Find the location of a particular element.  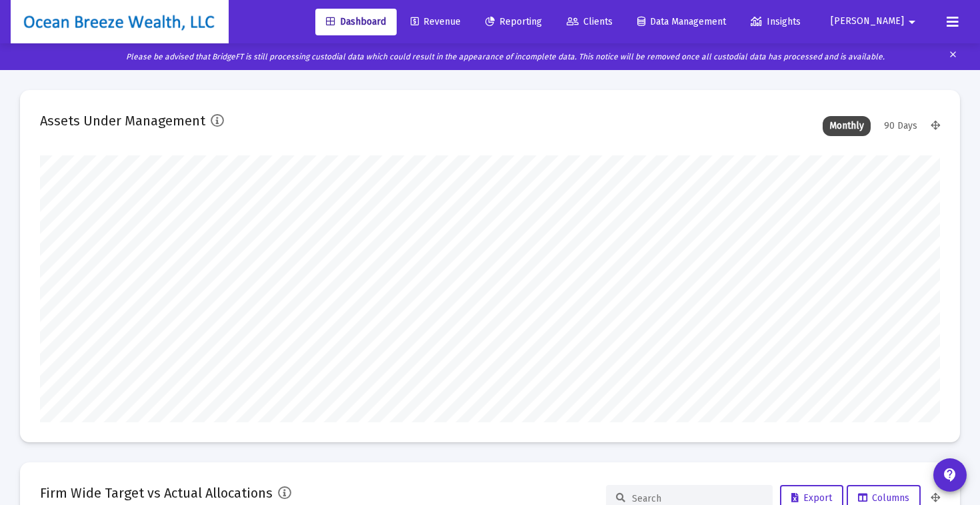

span: Data Management is located at coordinates (681, 21).